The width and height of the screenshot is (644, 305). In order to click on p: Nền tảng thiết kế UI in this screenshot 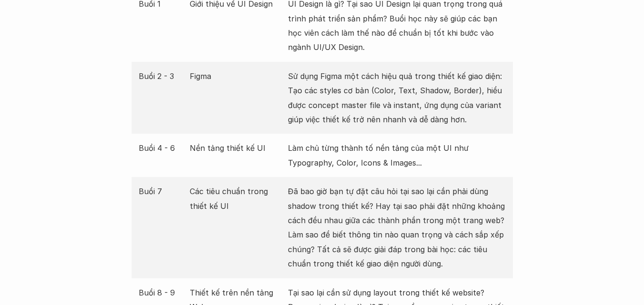, I will do `click(237, 148)`.